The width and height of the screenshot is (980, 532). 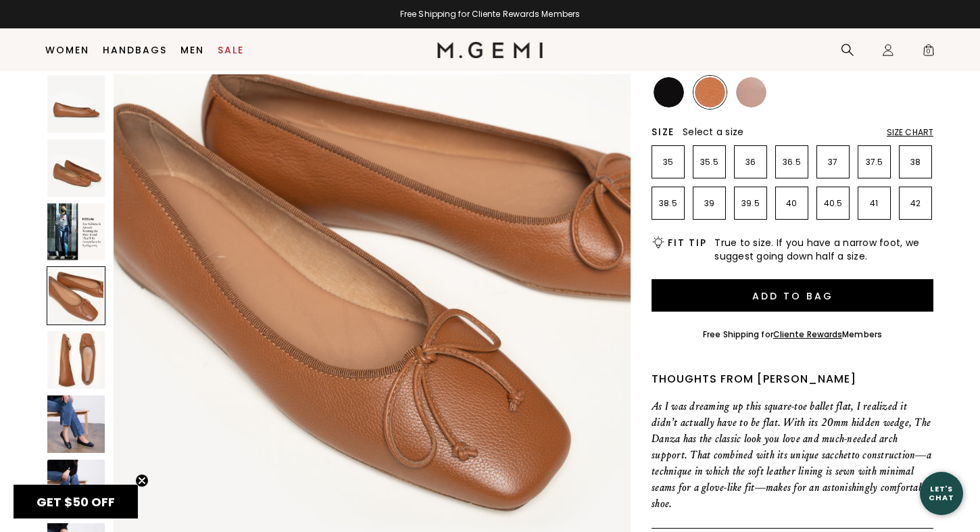 I want to click on button: Add to Bag, so click(x=793, y=295).